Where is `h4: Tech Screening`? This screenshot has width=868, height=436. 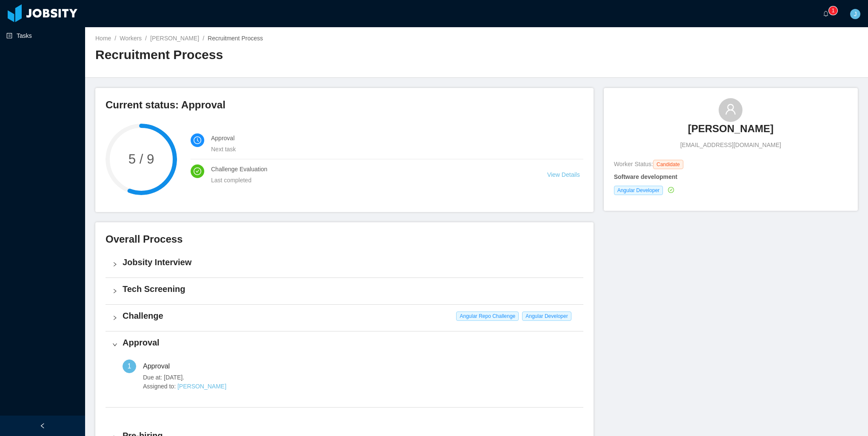 h4: Tech Screening is located at coordinates (349, 289).